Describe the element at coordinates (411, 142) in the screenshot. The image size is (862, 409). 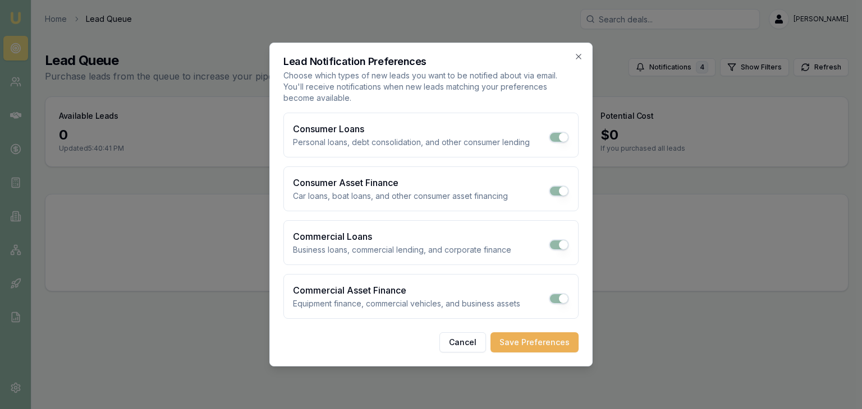
I see `p: Personal loans, debt consolidation, and other consumer lending` at that location.